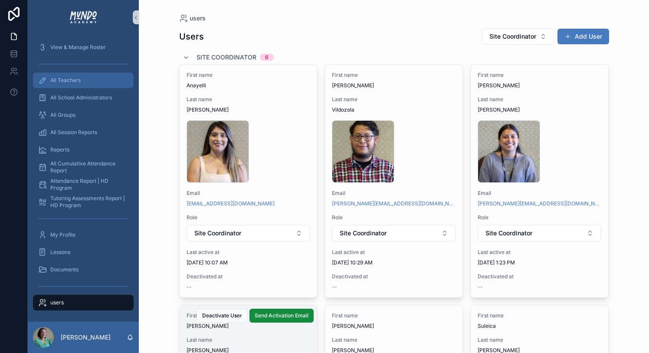  What do you see at coordinates (81, 98) in the screenshot?
I see `span: All School Administrators` at bounding box center [81, 98].